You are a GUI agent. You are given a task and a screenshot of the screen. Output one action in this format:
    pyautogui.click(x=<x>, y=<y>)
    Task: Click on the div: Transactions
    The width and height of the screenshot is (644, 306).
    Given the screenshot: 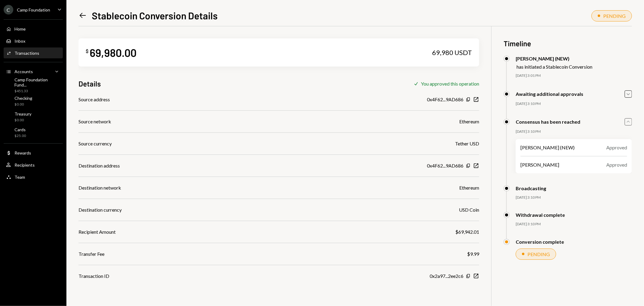 What is the action you would take?
    pyautogui.click(x=27, y=53)
    